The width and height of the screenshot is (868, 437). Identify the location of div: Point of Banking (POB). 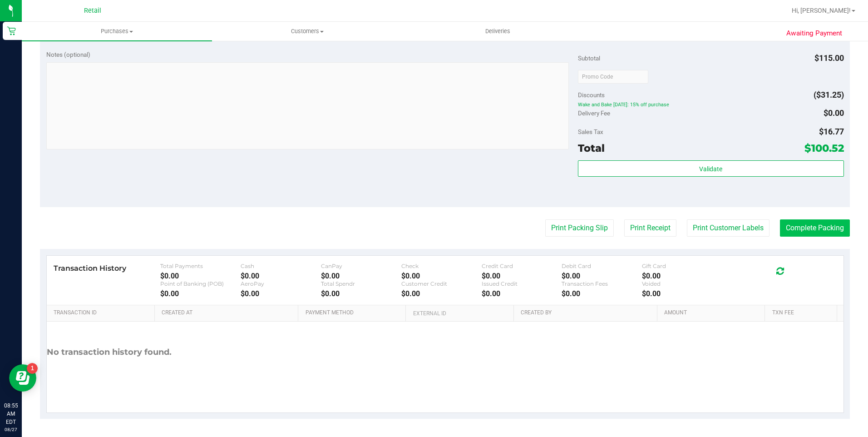
(200, 284).